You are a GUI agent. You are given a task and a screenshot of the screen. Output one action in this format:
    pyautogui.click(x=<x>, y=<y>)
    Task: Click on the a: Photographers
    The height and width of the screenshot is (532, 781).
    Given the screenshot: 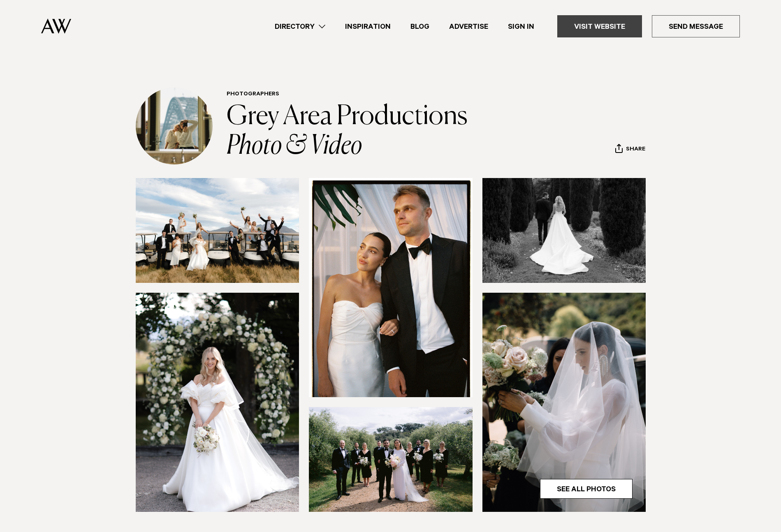 What is the action you would take?
    pyautogui.click(x=253, y=94)
    